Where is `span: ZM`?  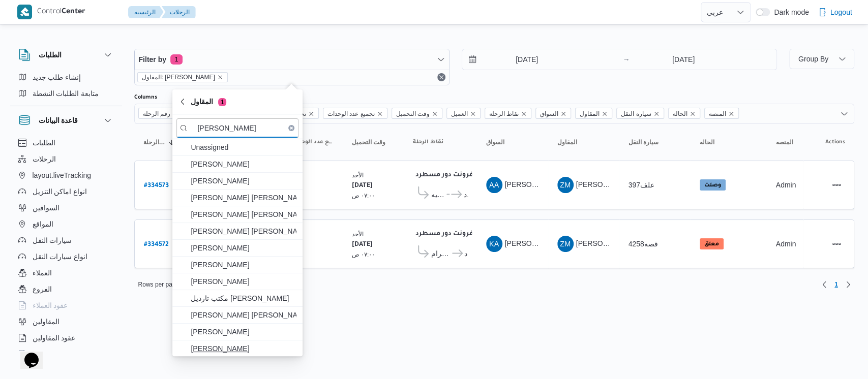
span: ZM is located at coordinates (565, 185).